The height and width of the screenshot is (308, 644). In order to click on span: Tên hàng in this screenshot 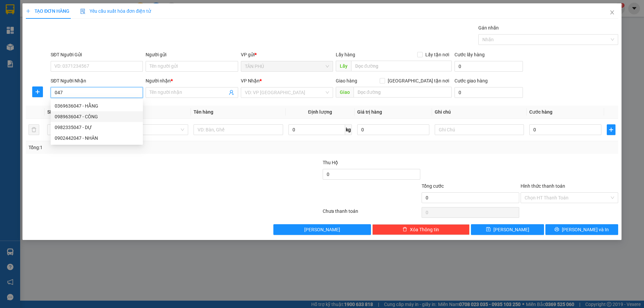, I will do `click(203, 112)`.